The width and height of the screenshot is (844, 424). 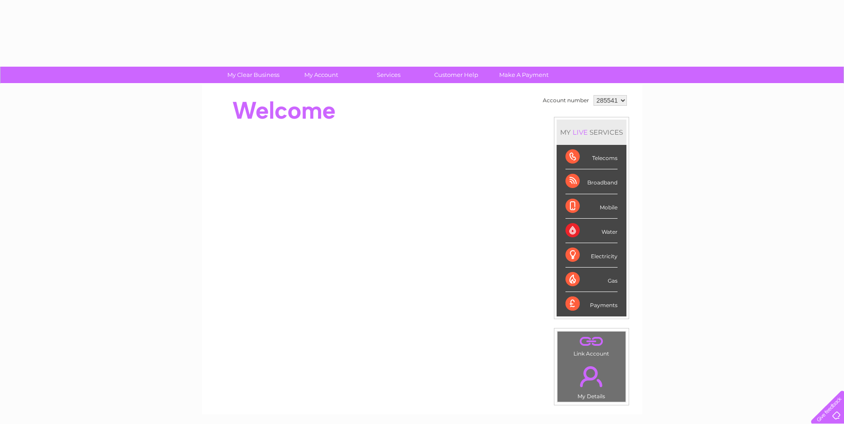 I want to click on td: My Details, so click(x=591, y=381).